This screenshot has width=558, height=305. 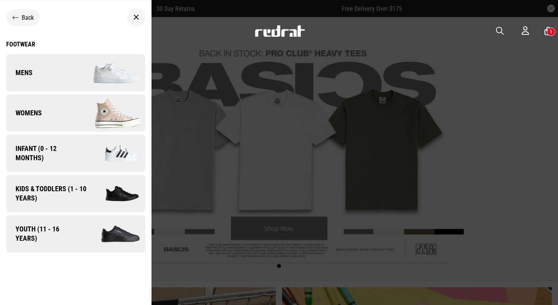 I want to click on a: 5, so click(x=548, y=31).